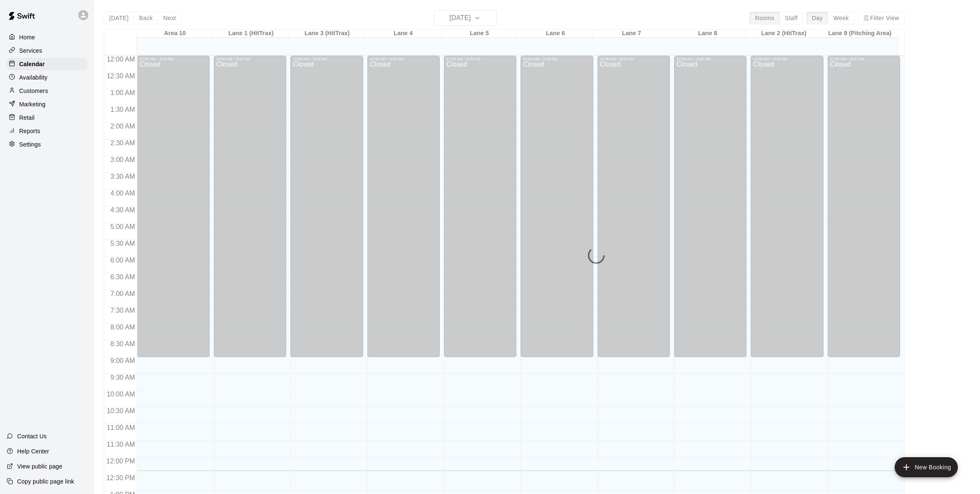 The height and width of the screenshot is (494, 980). Describe the element at coordinates (120, 460) in the screenshot. I see `span: 12:00 PM` at that location.